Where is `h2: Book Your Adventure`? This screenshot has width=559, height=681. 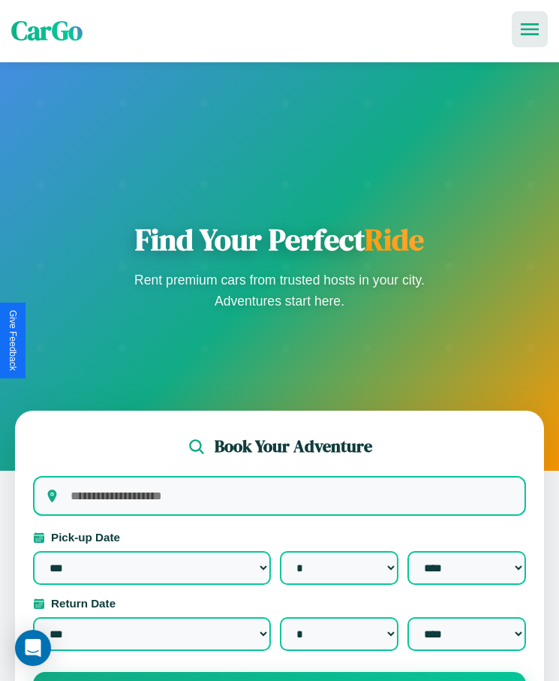 h2: Book Your Adventure is located at coordinates (293, 446).